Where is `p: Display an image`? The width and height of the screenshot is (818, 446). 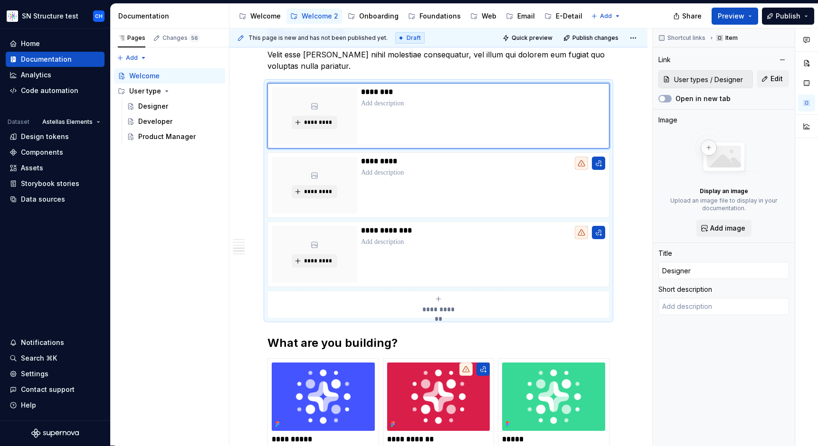 p: Display an image is located at coordinates (724, 191).